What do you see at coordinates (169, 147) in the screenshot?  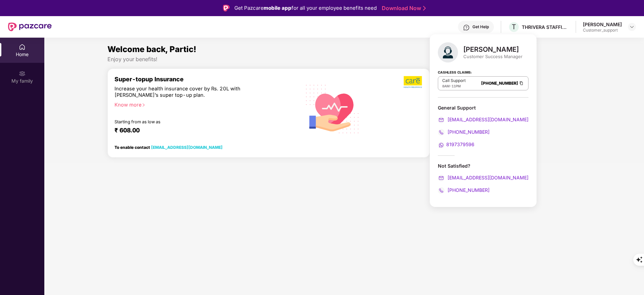 I see `div: To enable contact` at bounding box center [169, 147].